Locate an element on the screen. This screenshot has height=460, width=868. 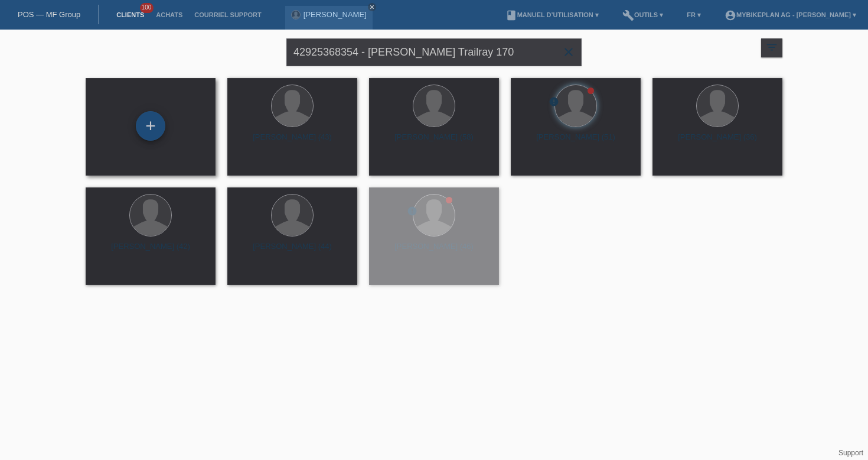
a: buildOutils ▾ is located at coordinates (642, 15).